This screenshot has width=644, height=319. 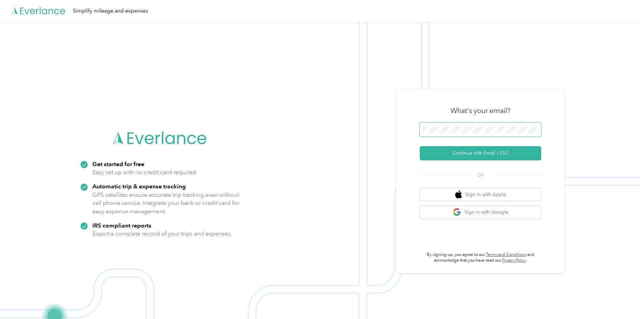 I want to click on p: By signing up, you agree to our and acknowledge that you have read our ., so click(x=481, y=258).